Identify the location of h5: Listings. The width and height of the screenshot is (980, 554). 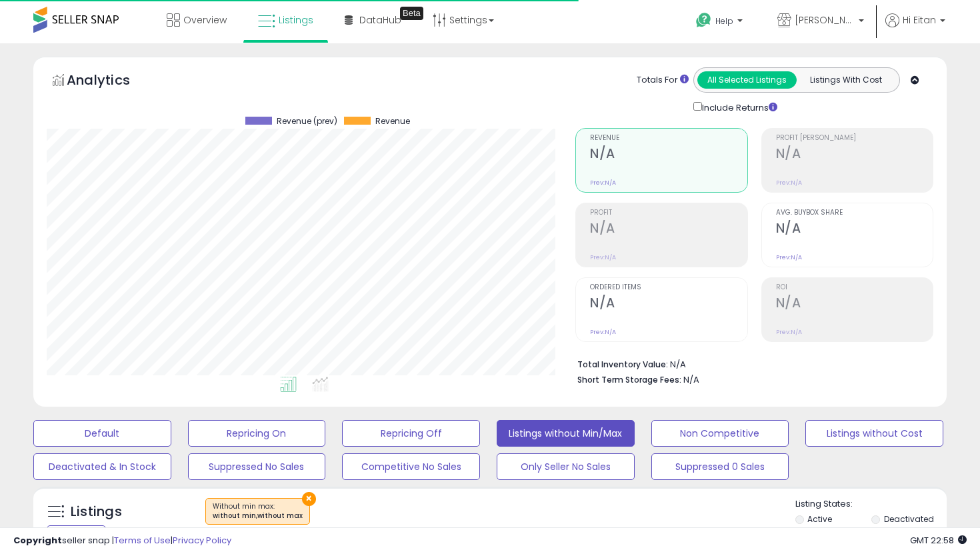
(96, 512).